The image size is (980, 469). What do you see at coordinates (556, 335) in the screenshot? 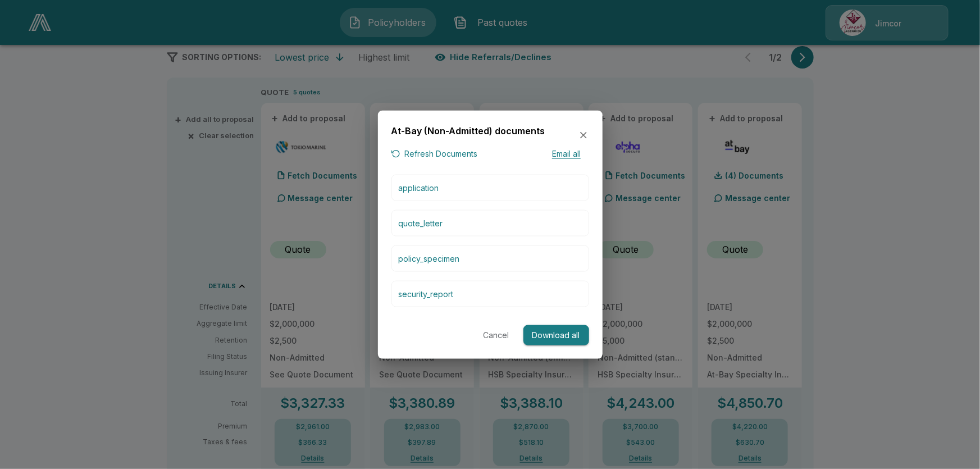
I see `button: Download all` at bounding box center [556, 335].